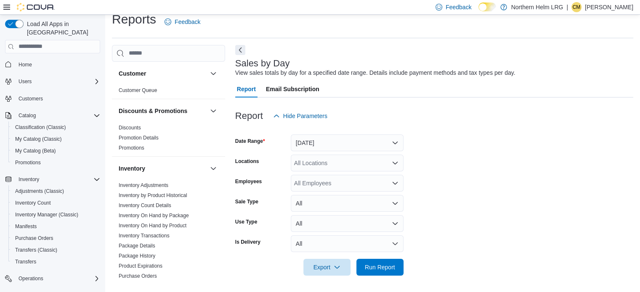  What do you see at coordinates (537, 7) in the screenshot?
I see `p: Northern Helm LRG` at bounding box center [537, 7].